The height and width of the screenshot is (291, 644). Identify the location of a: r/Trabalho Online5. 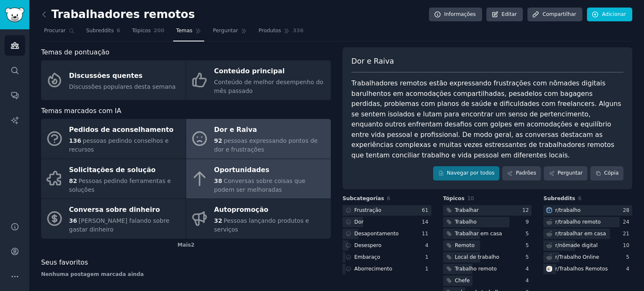
(588, 257).